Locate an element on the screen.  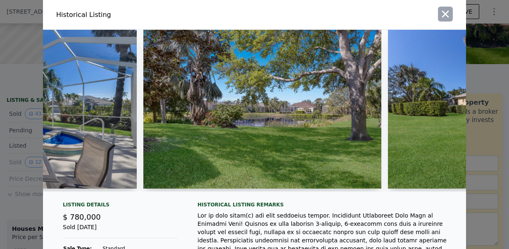
div: Listing Details is located at coordinates (120, 206).